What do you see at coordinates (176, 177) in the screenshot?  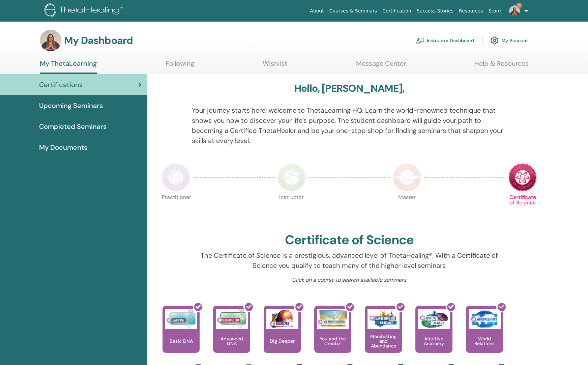 I see `img: Practitioner` at bounding box center [176, 177].